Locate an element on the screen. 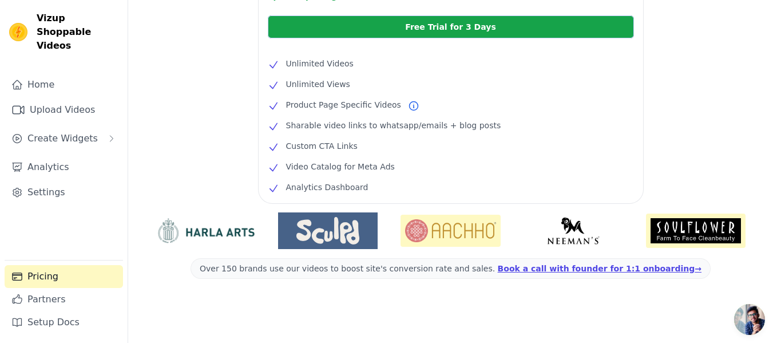 The width and height of the screenshot is (773, 343). div: Open chat is located at coordinates (750, 319).